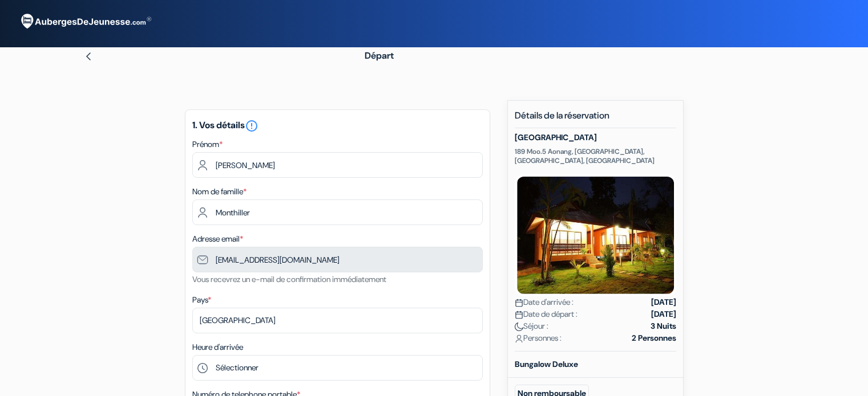 Image resolution: width=868 pixels, height=396 pixels. Describe the element at coordinates (538, 338) in the screenshot. I see `span: Personnes :` at that location.